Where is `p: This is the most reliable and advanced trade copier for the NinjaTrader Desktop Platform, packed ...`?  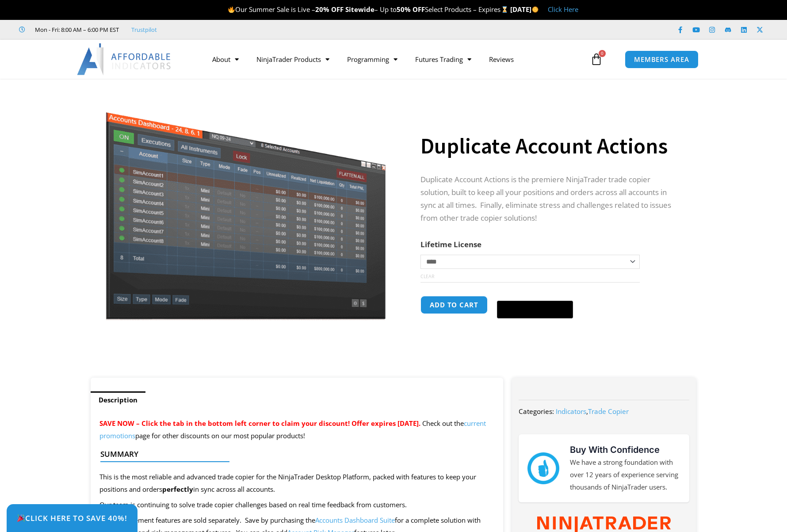
p: This is the most reliable and advanced trade copier for the NinjaTrader Desktop Platform, packed ... is located at coordinates (297, 483).